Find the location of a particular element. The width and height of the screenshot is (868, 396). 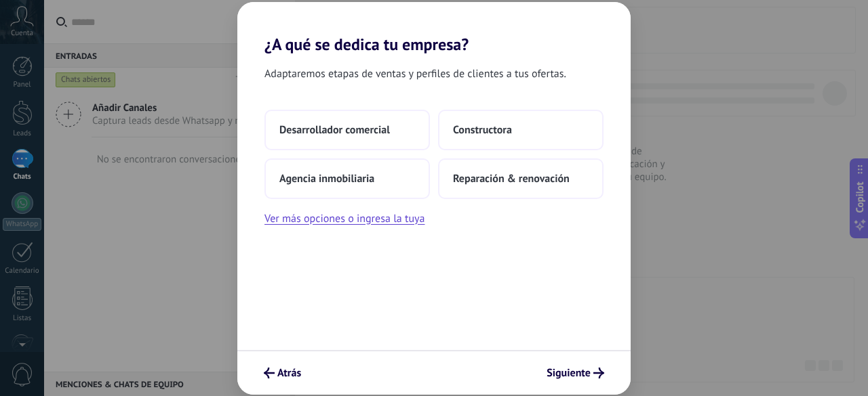

button: Ver más opciones o ingresa la tuya is located at coordinates (345, 219).